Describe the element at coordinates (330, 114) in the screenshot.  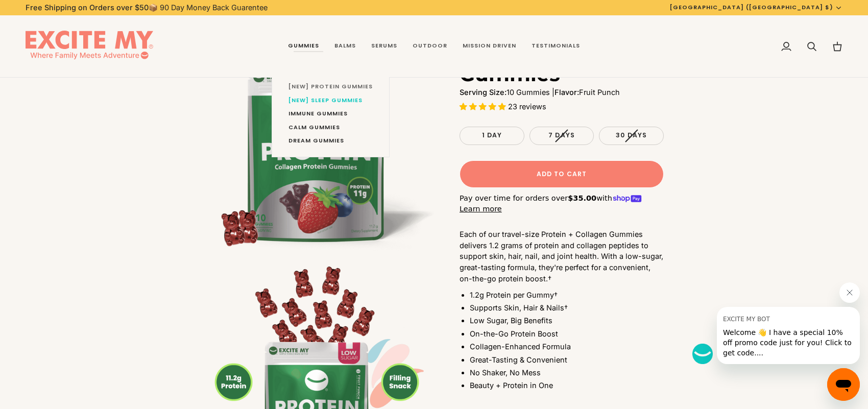
I see `a: IMMUNE Gummies` at that location.